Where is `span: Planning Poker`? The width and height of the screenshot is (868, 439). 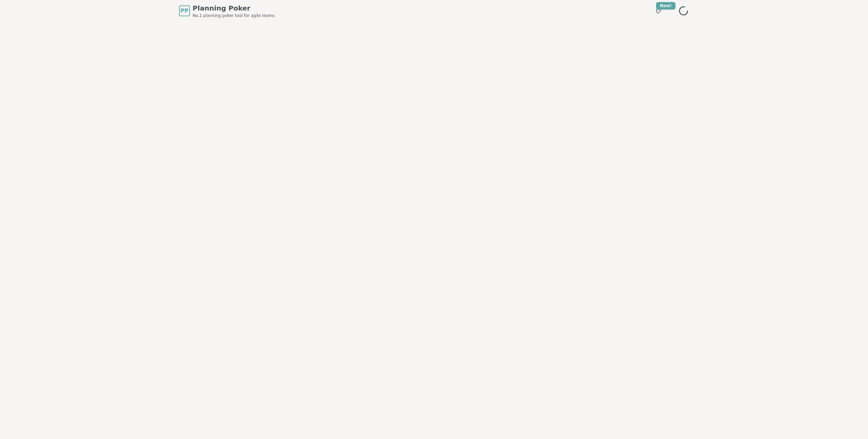 span: Planning Poker is located at coordinates (234, 8).